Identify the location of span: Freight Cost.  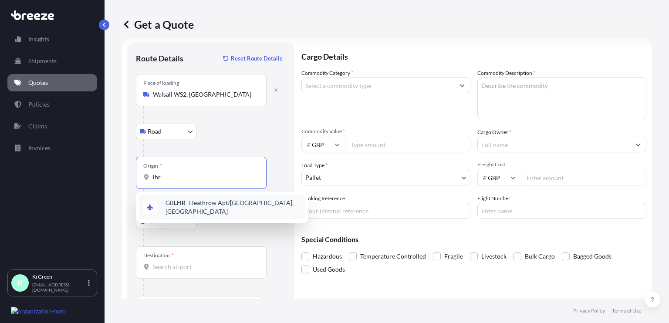
(562, 165).